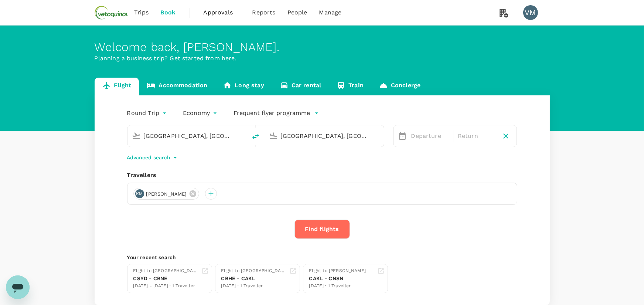  What do you see at coordinates (476, 136) in the screenshot?
I see `p: Return` at bounding box center [476, 136].